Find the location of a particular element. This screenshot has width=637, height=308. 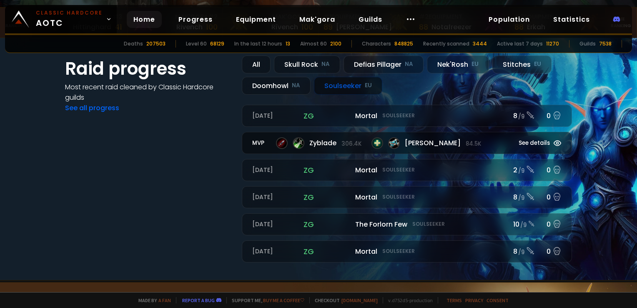

a: Classic HardcoreAOTC is located at coordinates (61, 19).